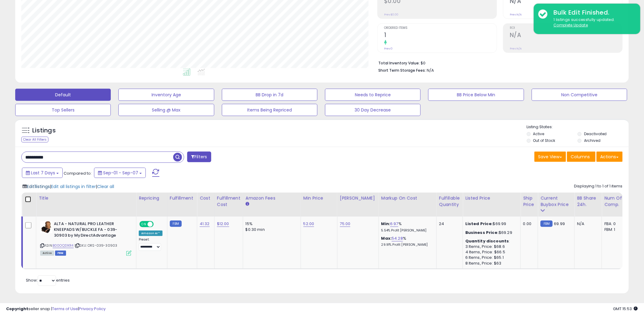  Describe the element at coordinates (92, 308) in the screenshot. I see `a: Privacy Policy` at that location.